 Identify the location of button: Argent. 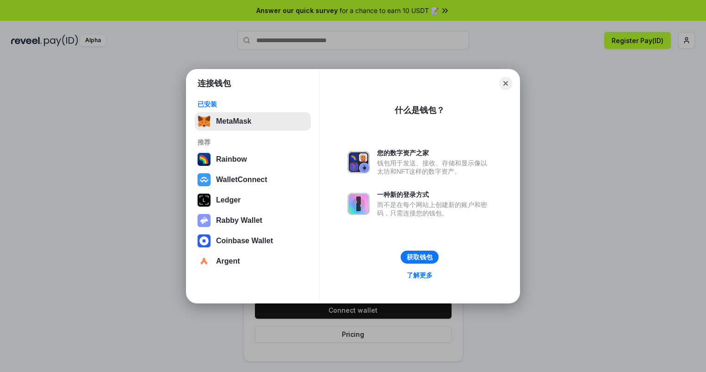
(253, 261).